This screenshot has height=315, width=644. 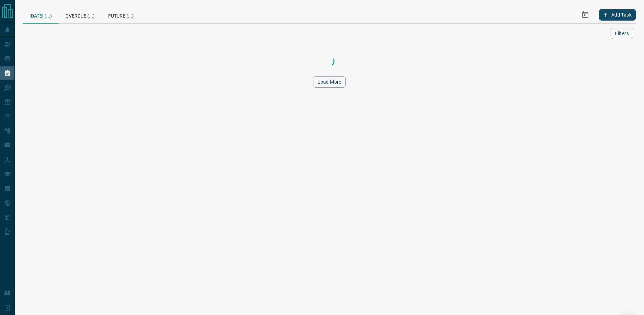 What do you see at coordinates (617, 15) in the screenshot?
I see `button: Add Task` at bounding box center [617, 15].